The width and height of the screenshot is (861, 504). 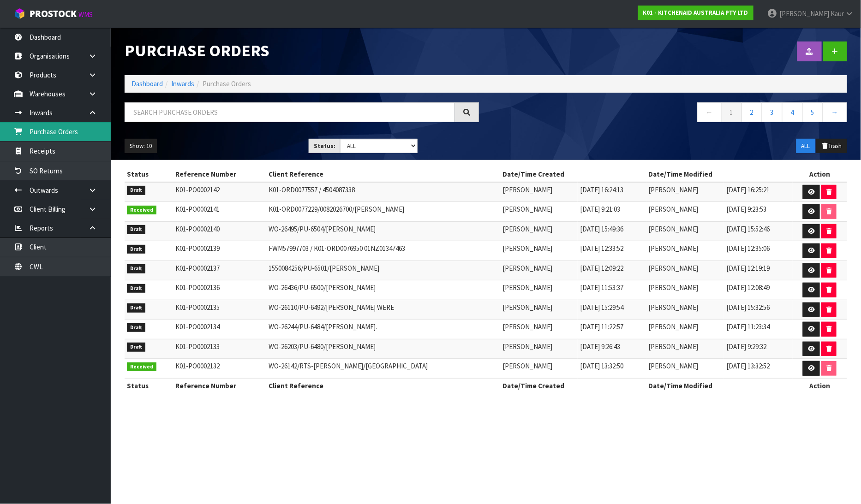 I want to click on input: Search purchase orders, so click(x=290, y=112).